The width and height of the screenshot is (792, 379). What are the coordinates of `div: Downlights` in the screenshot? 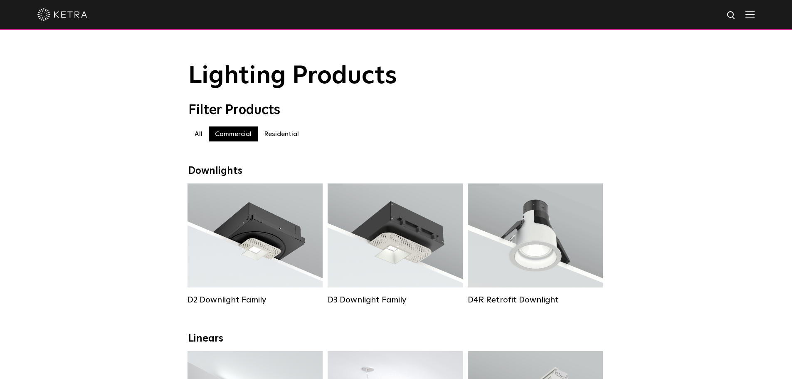 It's located at (396, 171).